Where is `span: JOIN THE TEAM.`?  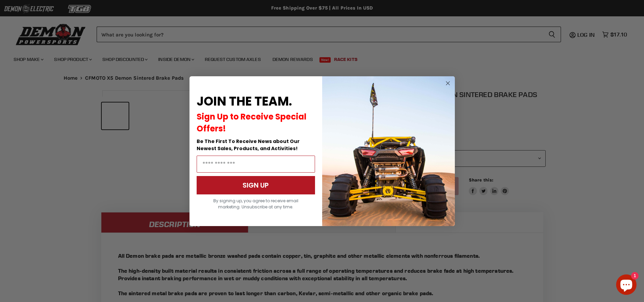 span: JOIN THE TEAM. is located at coordinates (245, 101).